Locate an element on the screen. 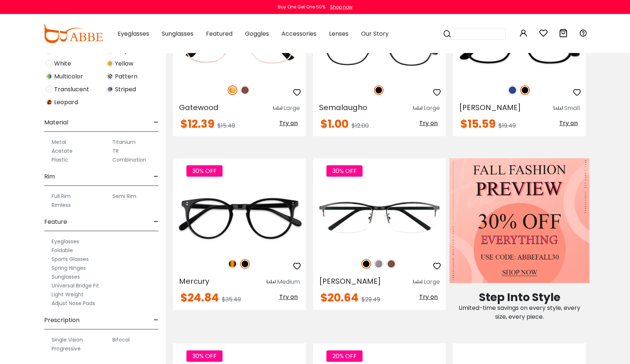  label: Titanium is located at coordinates (124, 142).